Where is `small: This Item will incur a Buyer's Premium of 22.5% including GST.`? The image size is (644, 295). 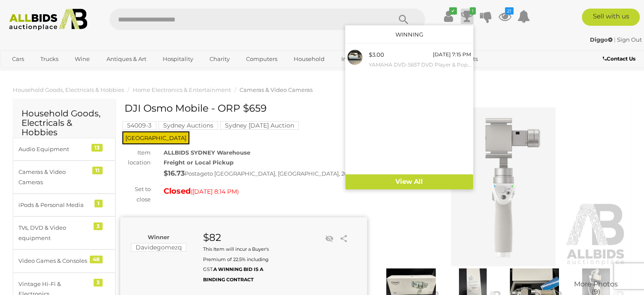
small: This Item will incur a Buyer's Premium of 22.5% including GST. is located at coordinates (236, 264).